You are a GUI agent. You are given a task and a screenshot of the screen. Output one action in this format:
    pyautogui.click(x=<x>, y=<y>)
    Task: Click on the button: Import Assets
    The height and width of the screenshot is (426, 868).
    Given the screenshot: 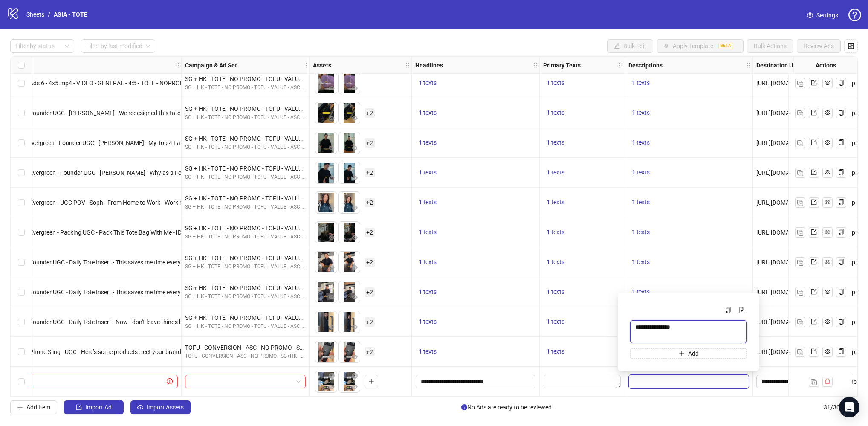 What is the action you would take?
    pyautogui.click(x=160, y=408)
    